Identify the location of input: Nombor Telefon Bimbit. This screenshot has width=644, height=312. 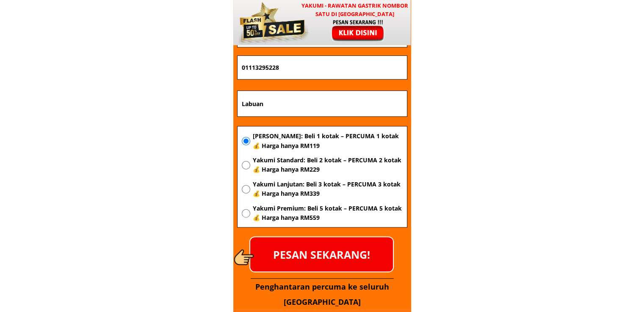
(322, 68).